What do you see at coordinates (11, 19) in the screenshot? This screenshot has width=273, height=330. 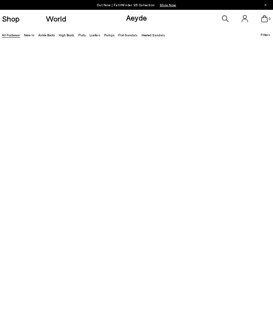 I see `a: Shop` at bounding box center [11, 19].